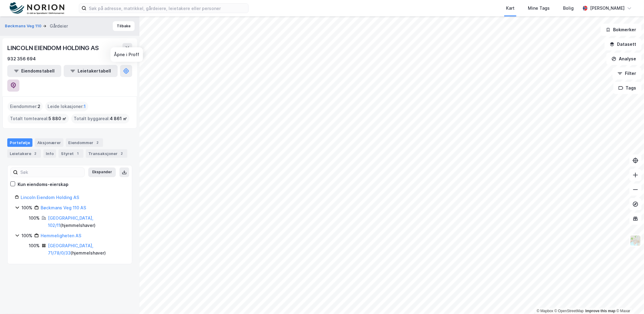  What do you see at coordinates (106, 154) in the screenshot?
I see `div: Transaksjoner` at bounding box center [106, 154].